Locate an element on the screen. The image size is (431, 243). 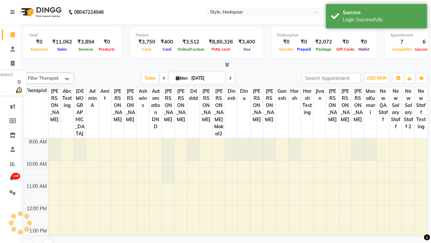
span: dinesh is located at coordinates (232, 95).